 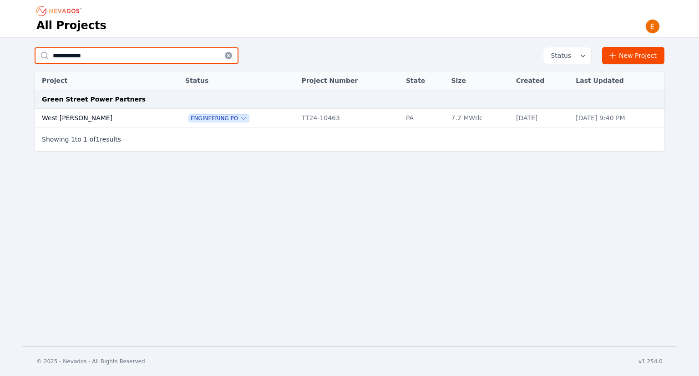 What do you see at coordinates (424, 118) in the screenshot?
I see `td: PA` at bounding box center [424, 118].